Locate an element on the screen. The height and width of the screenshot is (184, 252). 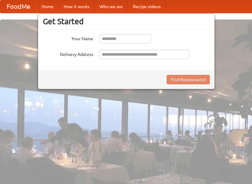
label: Delivery Address is located at coordinates (68, 53).